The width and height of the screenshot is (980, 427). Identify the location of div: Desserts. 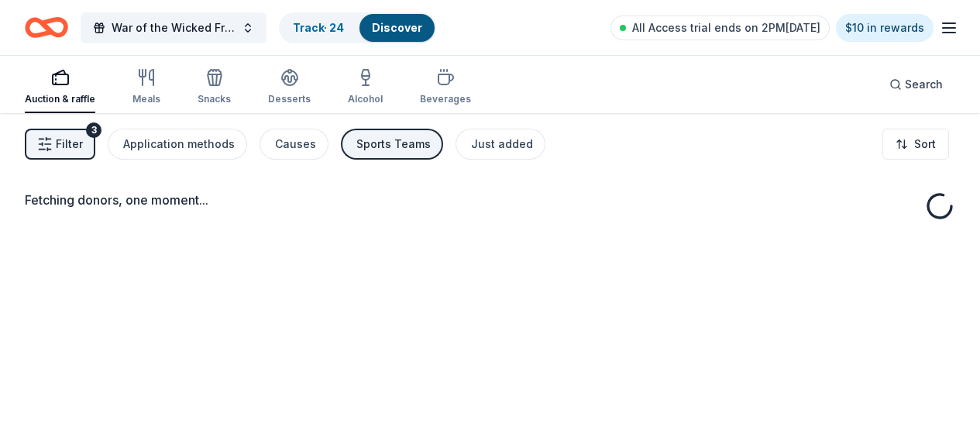
(289, 100).